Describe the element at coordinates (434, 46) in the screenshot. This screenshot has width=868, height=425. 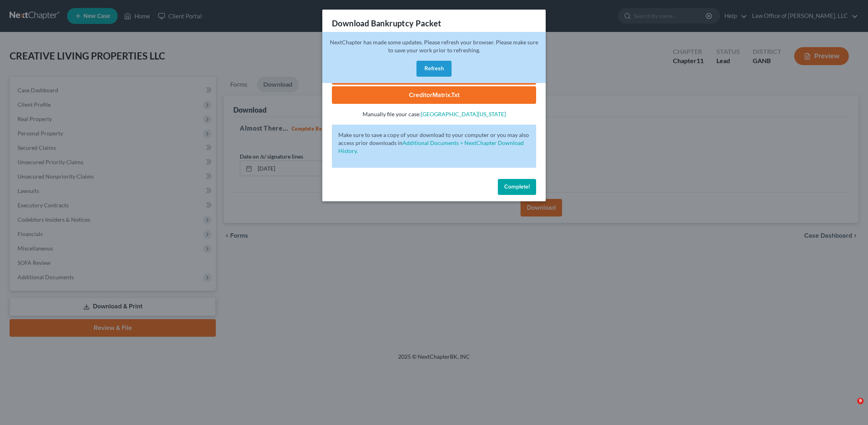
I see `span: NextChapter has made some updates. Please refresh your browser. Please make sure to save your wor...` at that location.